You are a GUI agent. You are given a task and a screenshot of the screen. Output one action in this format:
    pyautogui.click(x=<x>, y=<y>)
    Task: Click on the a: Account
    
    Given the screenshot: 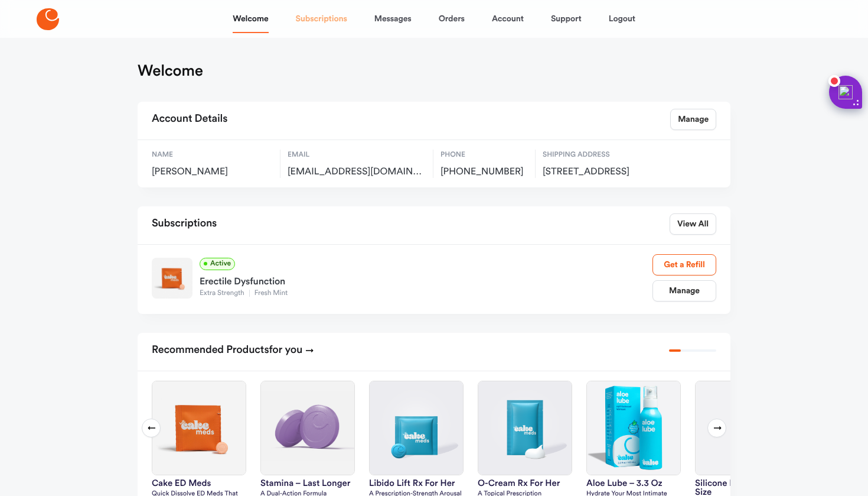 What is the action you would take?
    pyautogui.click(x=508, y=19)
    